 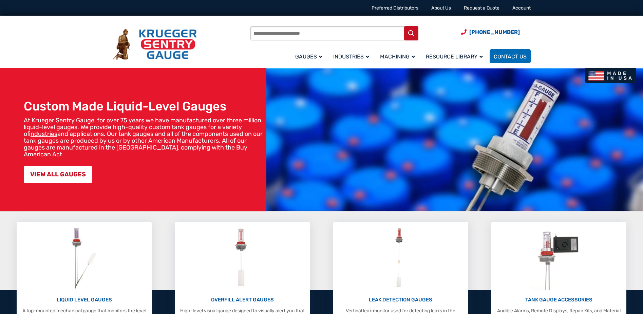 I want to click on img: bg_hero_bannerksentry, so click(x=455, y=140).